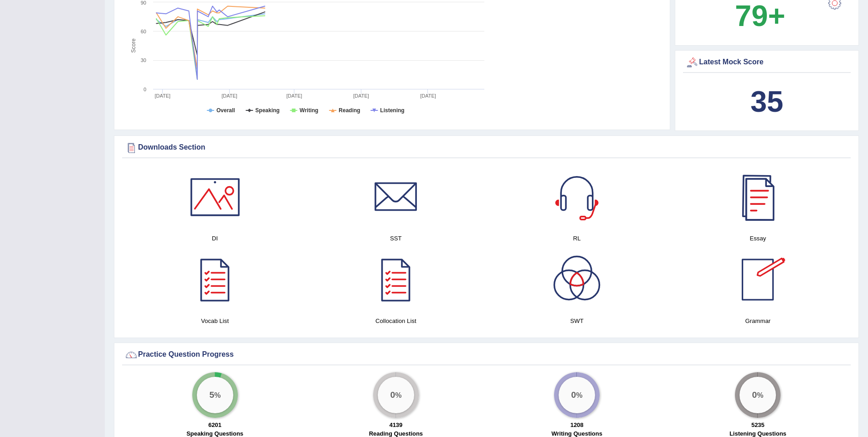 This screenshot has height=437, width=868. Describe the element at coordinates (349, 110) in the screenshot. I see `tspan: Reading` at that location.